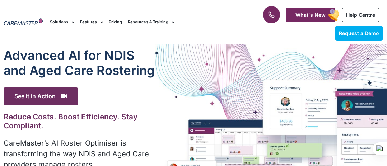  Describe the element at coordinates (23, 22) in the screenshot. I see `img: CareMaster Logo` at that location.